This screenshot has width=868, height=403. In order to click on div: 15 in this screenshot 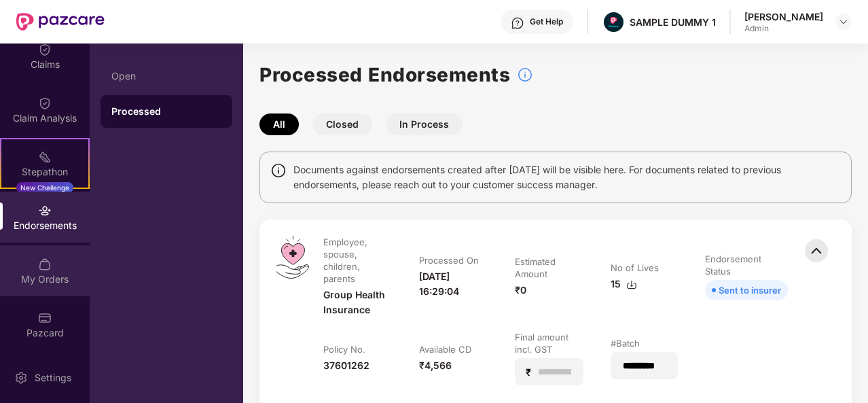, I will do `click(624, 284)`.